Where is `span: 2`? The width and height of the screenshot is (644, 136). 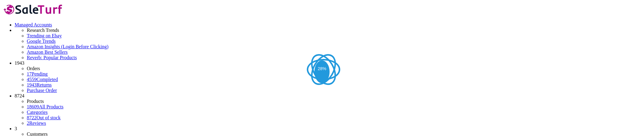
span: 2 is located at coordinates (28, 122).